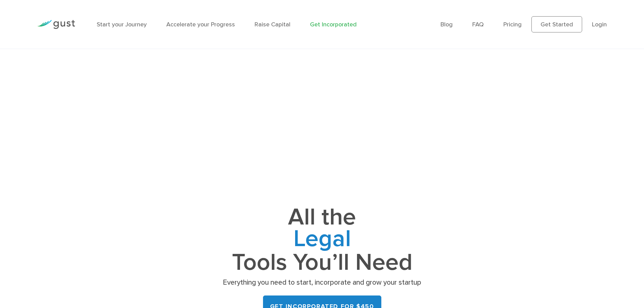 This screenshot has height=308, width=644. I want to click on a: Get Started, so click(557, 24).